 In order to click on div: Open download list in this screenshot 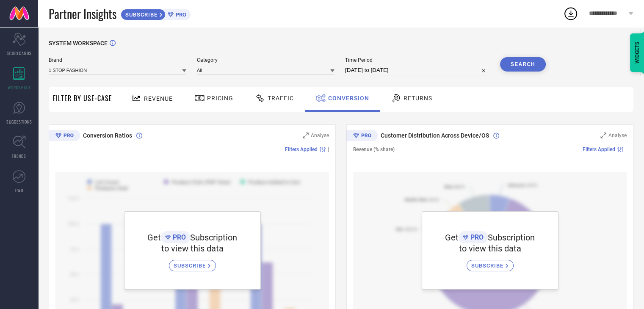, I will do `click(571, 13)`.